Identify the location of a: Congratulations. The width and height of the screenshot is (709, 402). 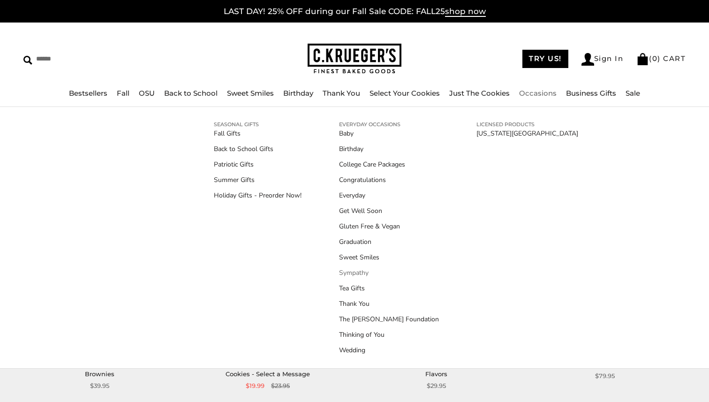
(388, 179).